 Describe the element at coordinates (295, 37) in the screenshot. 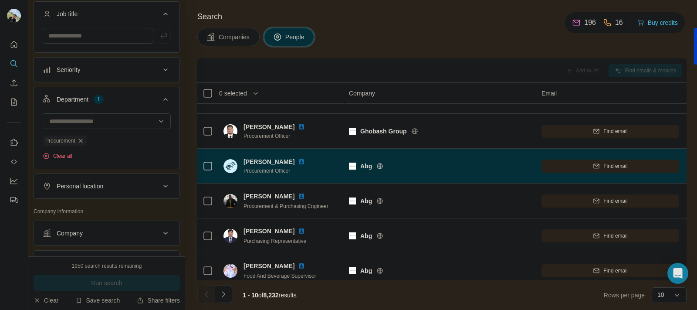

I see `span: People` at that location.